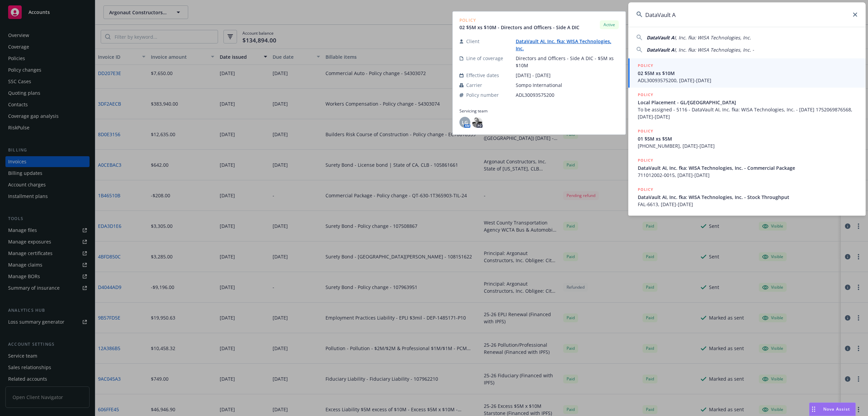  Describe the element at coordinates (747, 15) in the screenshot. I see `input: Search...` at that location.